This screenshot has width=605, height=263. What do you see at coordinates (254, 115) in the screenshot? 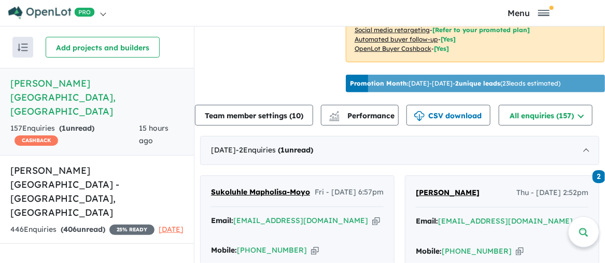
I see `button: Team member settings (10)` at bounding box center [254, 115].